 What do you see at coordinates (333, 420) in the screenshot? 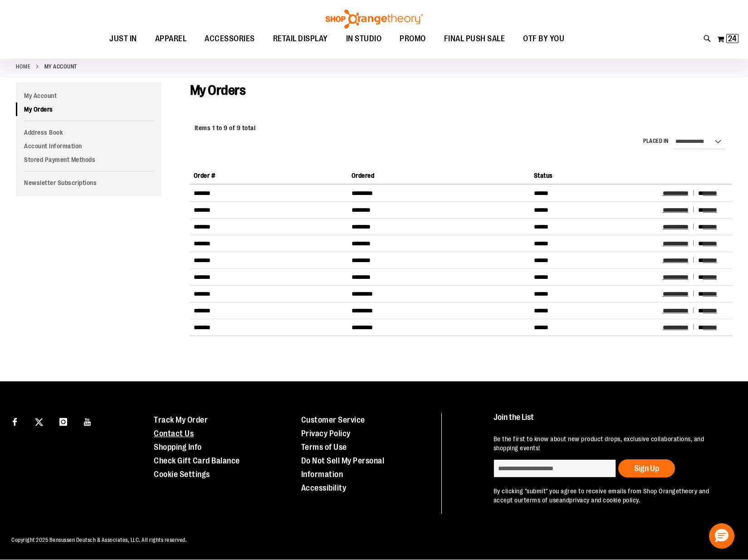
I see `a: Customer Service` at bounding box center [333, 420].